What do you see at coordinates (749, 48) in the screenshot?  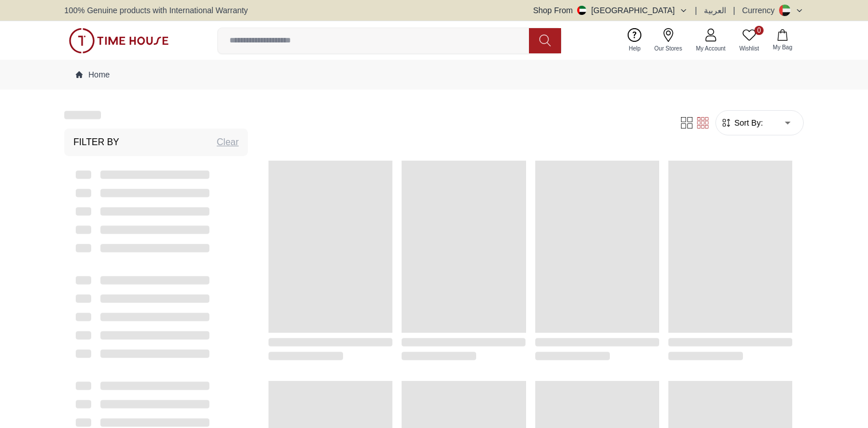 I see `span: Wishlist` at bounding box center [749, 48].